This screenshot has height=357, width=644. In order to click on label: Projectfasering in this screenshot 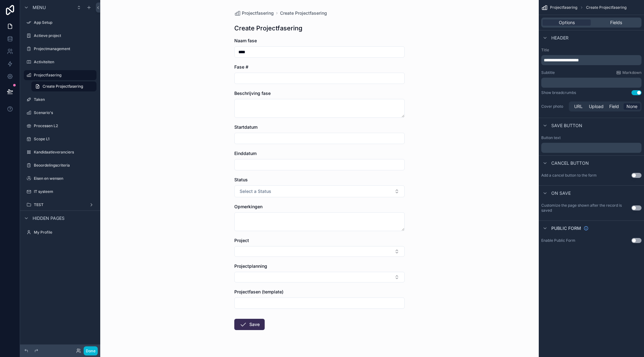, I will do `click(63, 75)`.